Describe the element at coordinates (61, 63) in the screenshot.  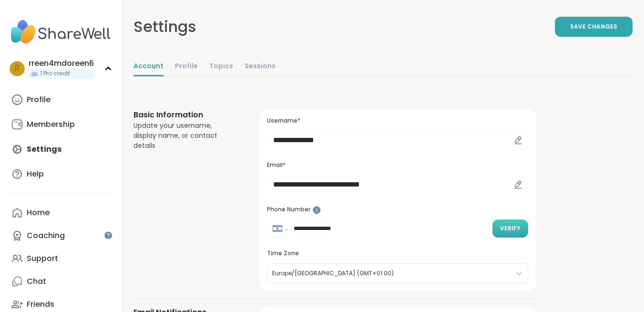
I see `div: rreen4mdoreen6` at that location.